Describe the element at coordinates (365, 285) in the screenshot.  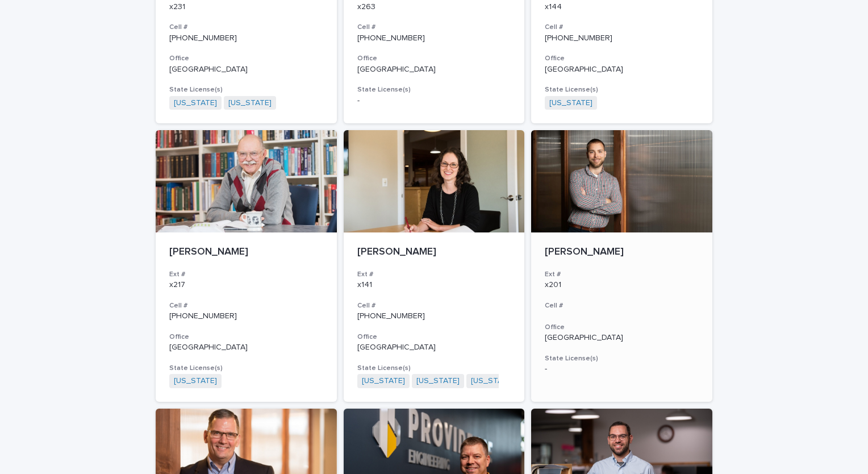
I see `a: x141` at that location.